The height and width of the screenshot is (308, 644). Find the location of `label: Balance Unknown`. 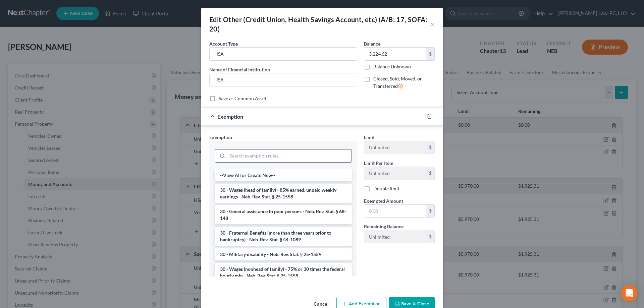

label: Balance Unknown is located at coordinates (392, 67).